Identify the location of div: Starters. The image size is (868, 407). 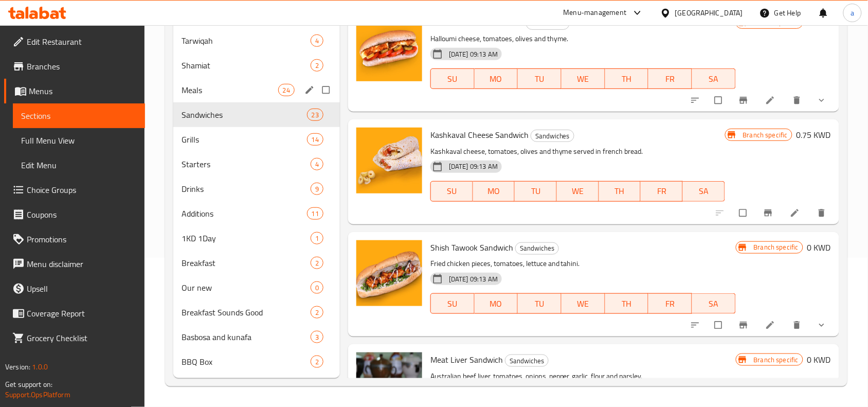
(246, 164).